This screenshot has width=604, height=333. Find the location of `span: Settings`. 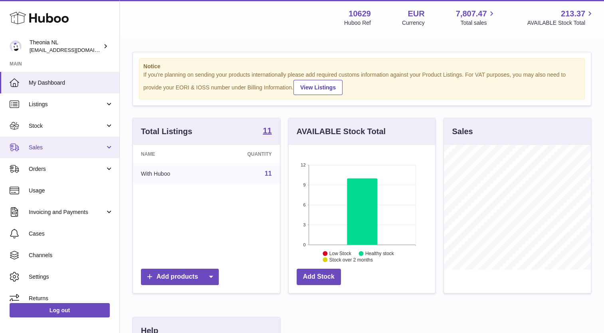

span: Settings is located at coordinates (71, 277).